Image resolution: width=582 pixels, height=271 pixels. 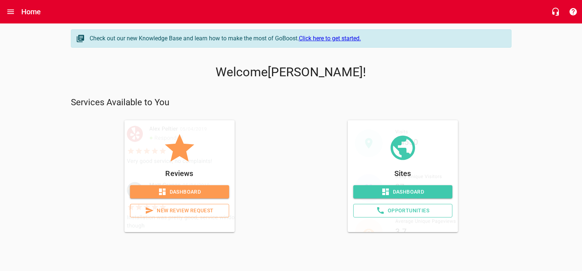 I want to click on p: Services Available to You, so click(x=291, y=103).